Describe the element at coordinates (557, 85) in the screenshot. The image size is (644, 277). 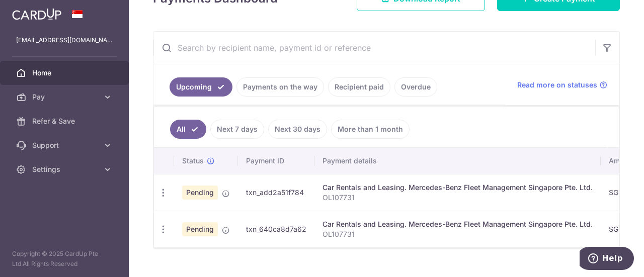
I see `span: Read more on statuses` at that location.